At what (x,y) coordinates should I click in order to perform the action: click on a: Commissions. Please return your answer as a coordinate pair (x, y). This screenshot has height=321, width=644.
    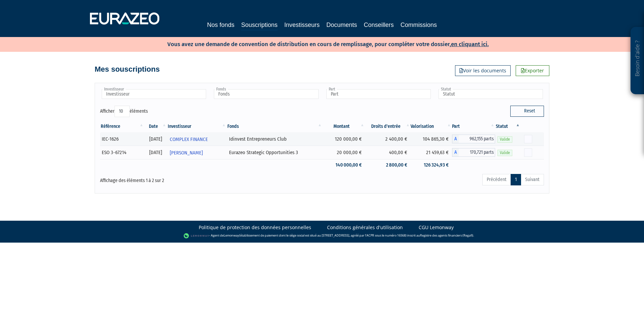
    Looking at the image, I should click on (419, 25).